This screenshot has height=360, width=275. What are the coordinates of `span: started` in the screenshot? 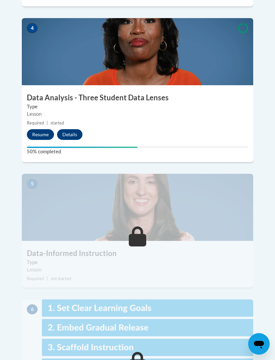 It's located at (57, 123).